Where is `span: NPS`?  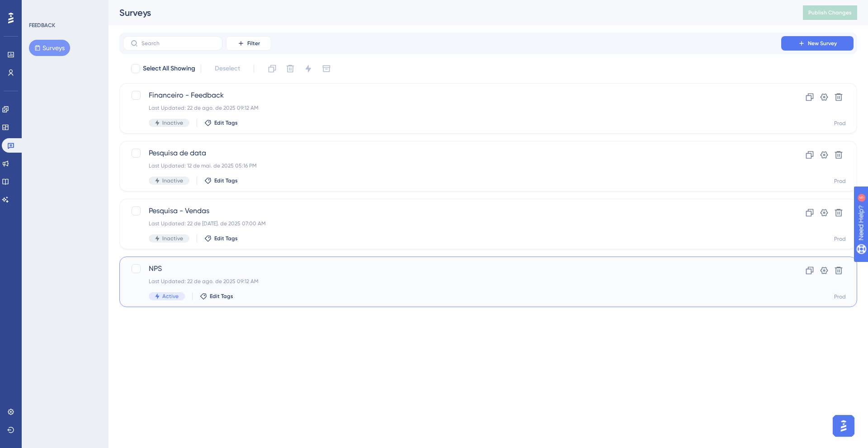 span: NPS is located at coordinates (452, 269).